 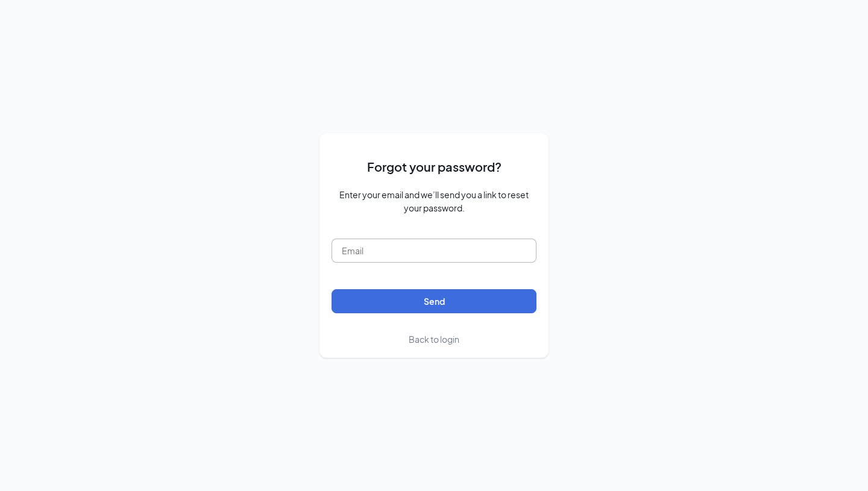 I want to click on span: Forgot your password?, so click(x=434, y=166).